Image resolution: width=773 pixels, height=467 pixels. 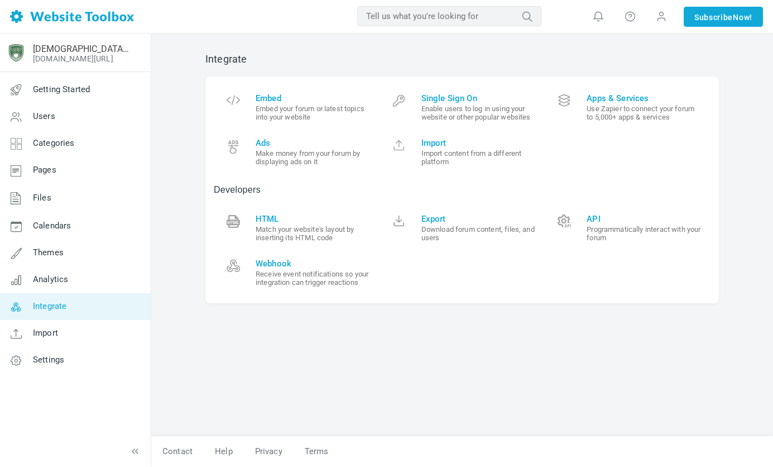 I want to click on a: Single Sign On Enable users to log in using your website or other popular websites, so click(x=462, y=107).